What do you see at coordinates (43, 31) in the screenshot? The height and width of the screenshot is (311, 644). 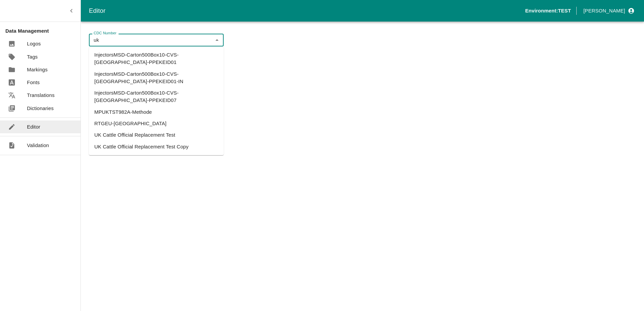 I see `p: Data Management` at bounding box center [43, 31].